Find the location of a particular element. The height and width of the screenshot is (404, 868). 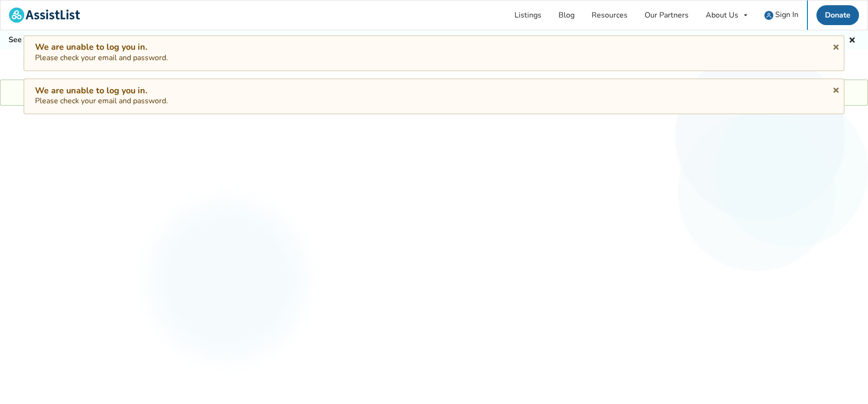

img: user icon is located at coordinates (768, 15).